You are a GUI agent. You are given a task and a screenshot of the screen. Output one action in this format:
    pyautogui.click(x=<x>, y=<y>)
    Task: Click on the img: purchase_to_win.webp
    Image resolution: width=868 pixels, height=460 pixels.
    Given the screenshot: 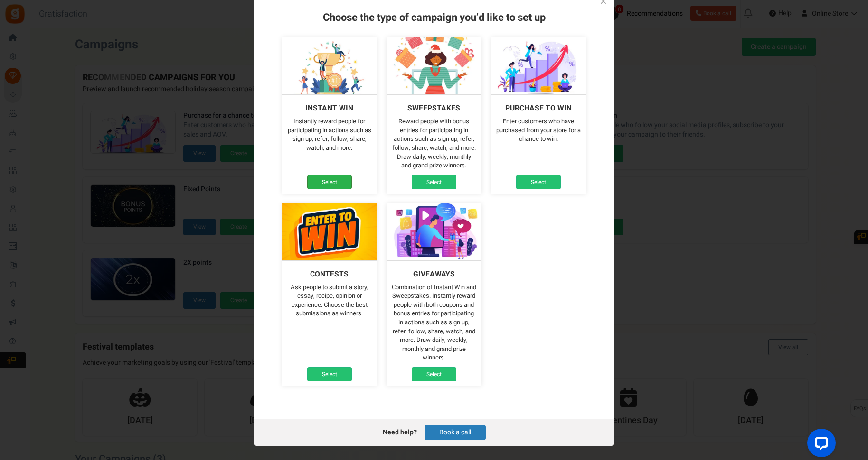 What is the action you would take?
    pyautogui.click(x=538, y=66)
    